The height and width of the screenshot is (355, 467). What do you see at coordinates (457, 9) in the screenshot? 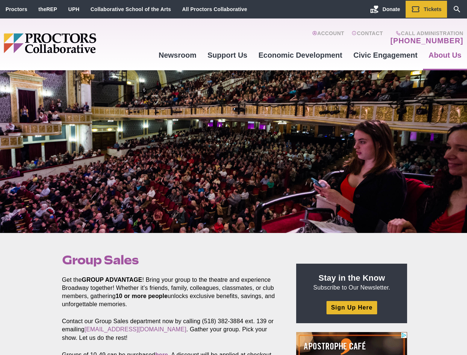
I see `a: Search` at bounding box center [457, 9].